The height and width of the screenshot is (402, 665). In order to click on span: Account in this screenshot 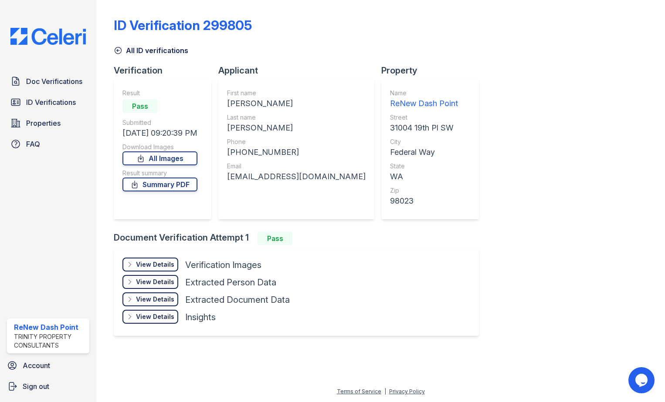, I will do `click(36, 366)`.